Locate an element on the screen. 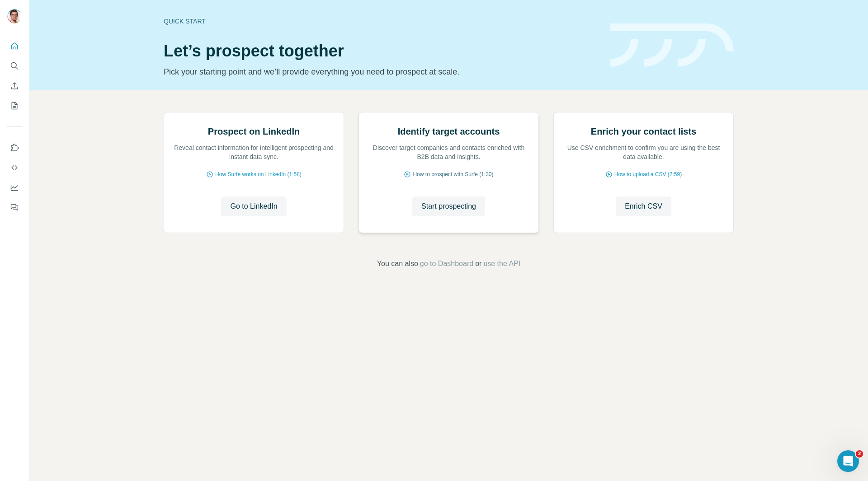 The width and height of the screenshot is (868, 481). div: Quick start is located at coordinates (381, 21).